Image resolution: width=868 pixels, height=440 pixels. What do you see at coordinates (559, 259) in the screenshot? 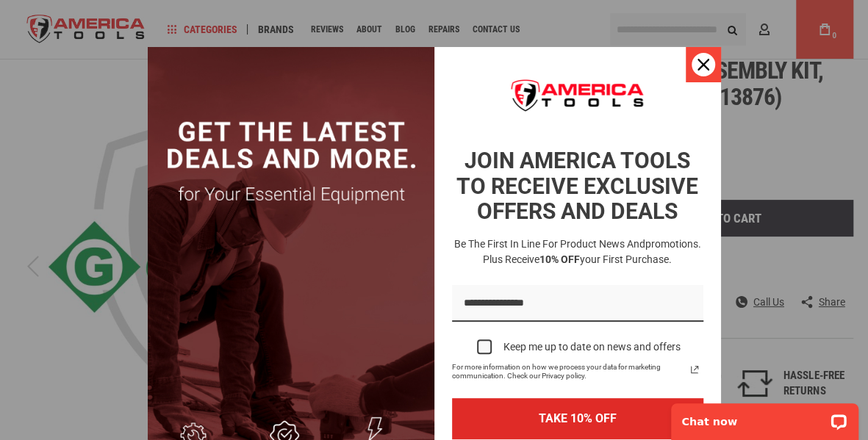
I see `strong: 10% OFF` at bounding box center [559, 259].